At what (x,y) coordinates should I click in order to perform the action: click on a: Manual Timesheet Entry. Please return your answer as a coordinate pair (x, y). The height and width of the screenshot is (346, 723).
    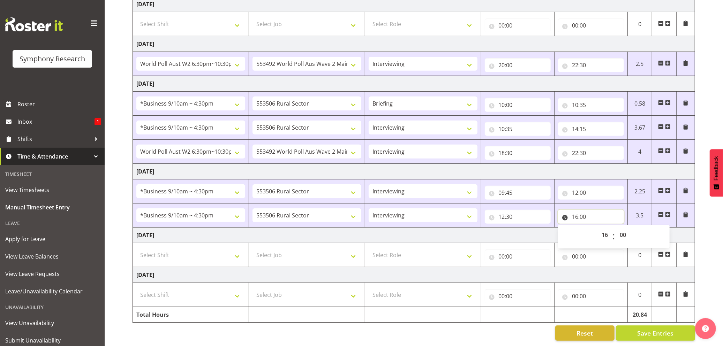
    Looking at the image, I should click on (52, 208).